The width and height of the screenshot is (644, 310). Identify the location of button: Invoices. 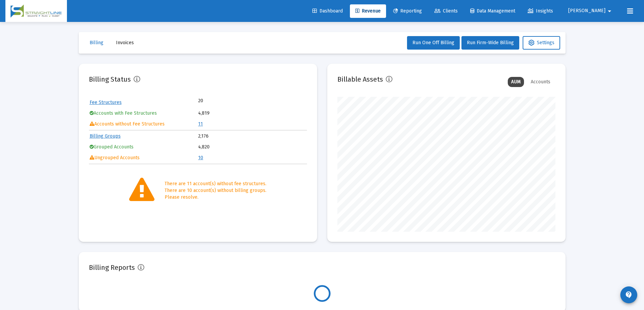
(125, 43).